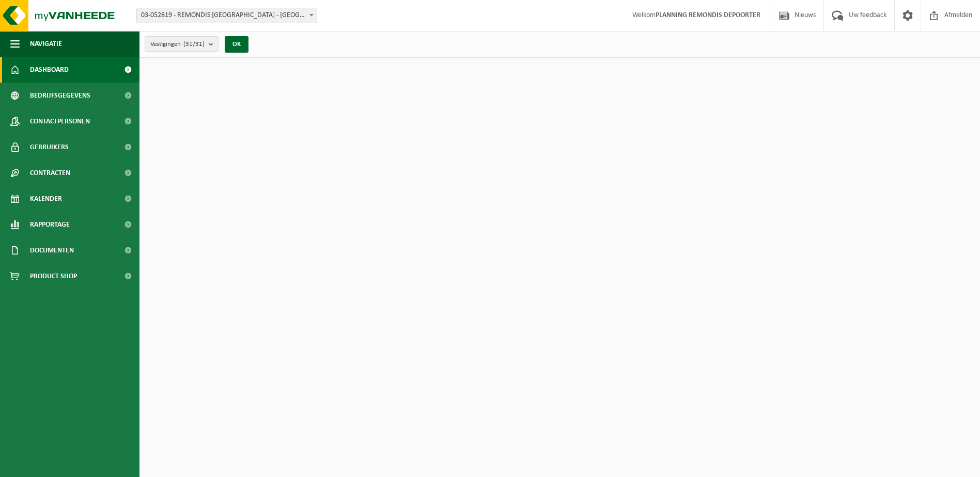  What do you see at coordinates (60, 121) in the screenshot?
I see `span: Contactpersonen` at bounding box center [60, 121].